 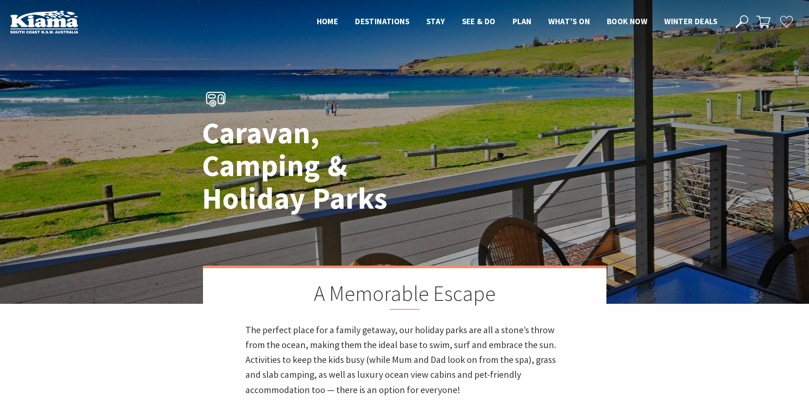 What do you see at coordinates (382, 21) in the screenshot?
I see `span: Destinations` at bounding box center [382, 21].